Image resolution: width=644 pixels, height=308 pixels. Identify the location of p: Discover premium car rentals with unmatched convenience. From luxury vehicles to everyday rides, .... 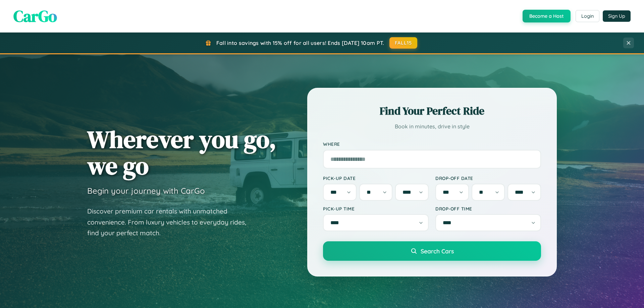
(171, 223).